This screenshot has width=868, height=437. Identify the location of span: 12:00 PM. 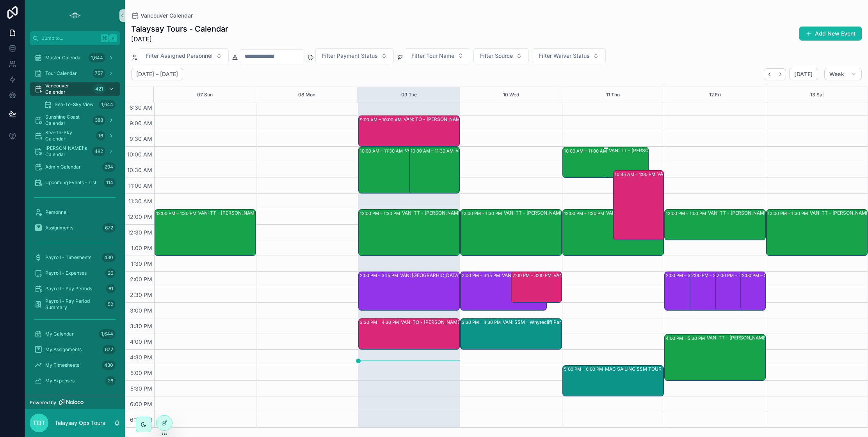
(140, 217).